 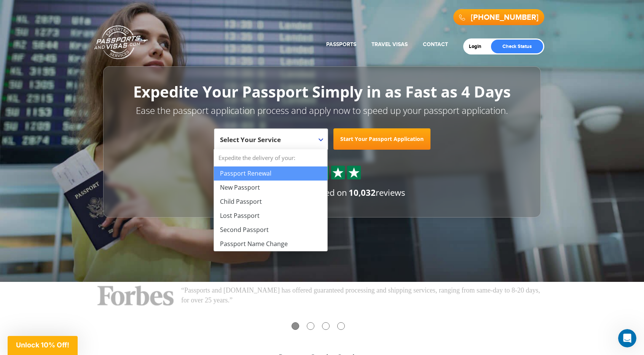 What do you see at coordinates (271, 244) in the screenshot?
I see `li: Passport Name Change` at bounding box center [271, 244].